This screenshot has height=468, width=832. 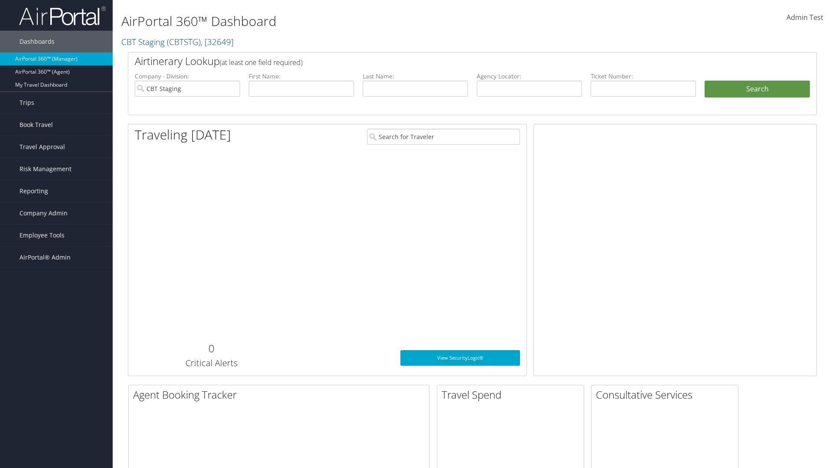 I want to click on h2: Travel Spend, so click(x=513, y=395).